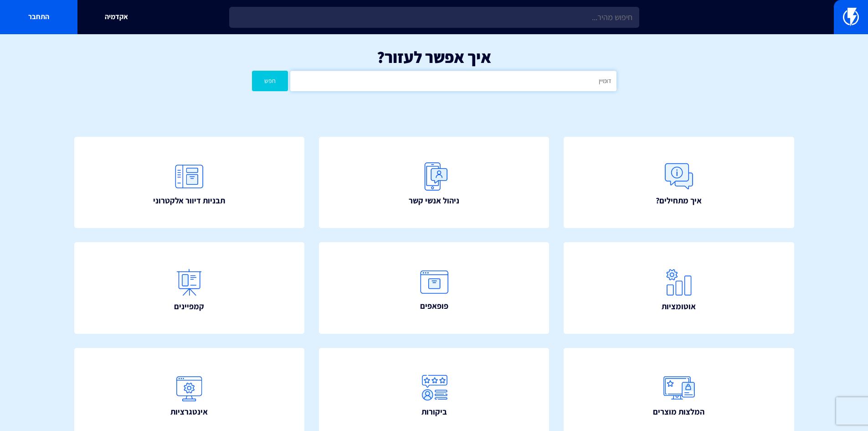  Describe the element at coordinates (189, 307) in the screenshot. I see `span: קמפיינים` at that location.